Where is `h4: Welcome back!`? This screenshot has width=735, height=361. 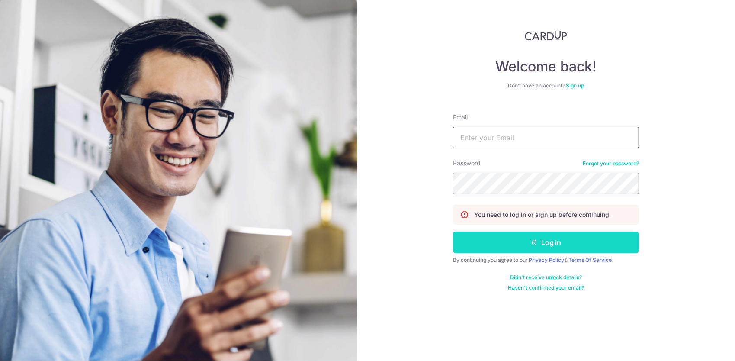
h4: Welcome back! is located at coordinates (546, 67).